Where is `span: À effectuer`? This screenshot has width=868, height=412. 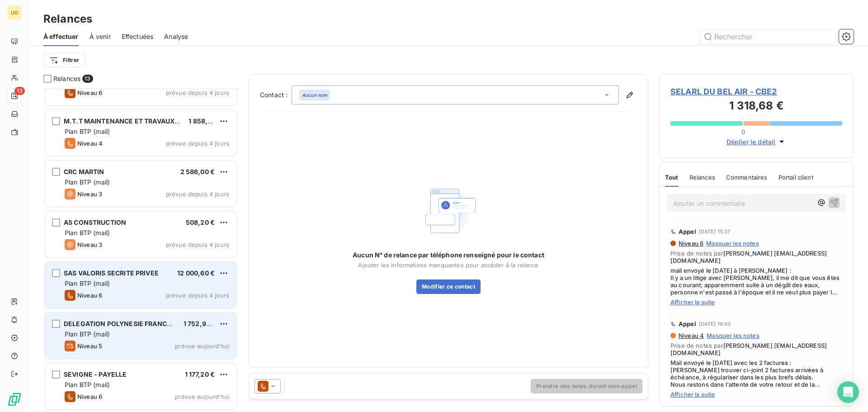 span: À effectuer is located at coordinates (61, 37).